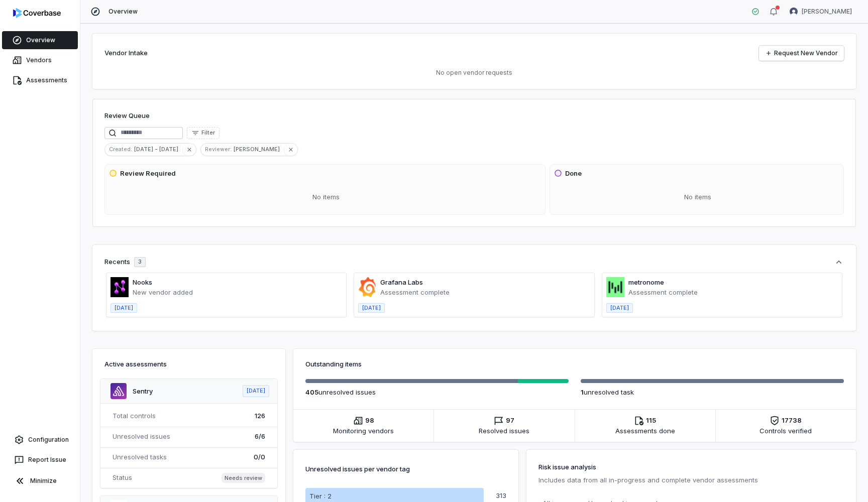 The height and width of the screenshot is (502, 868). What do you see at coordinates (189, 364) in the screenshot?
I see `h3: Active assessments` at bounding box center [189, 364].